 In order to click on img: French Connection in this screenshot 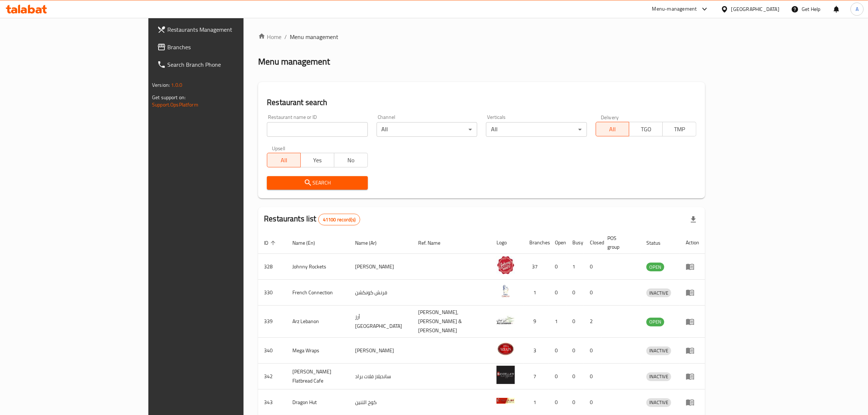, I will do `click(505, 291)`.